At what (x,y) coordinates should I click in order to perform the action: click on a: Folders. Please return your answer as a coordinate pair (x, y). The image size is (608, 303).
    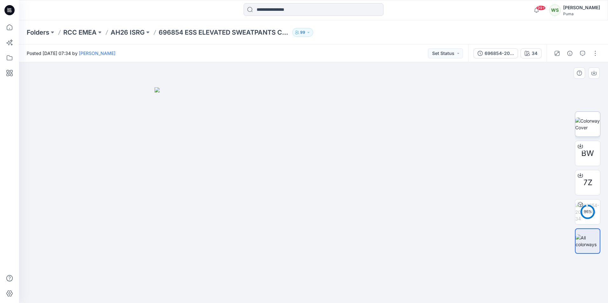
    Looking at the image, I should click on (38, 32).